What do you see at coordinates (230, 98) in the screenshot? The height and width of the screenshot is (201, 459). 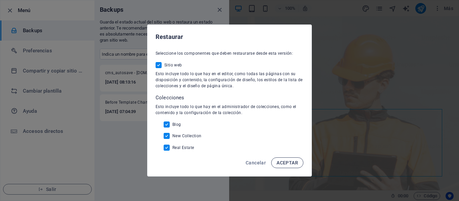 I see `p: Colecciones` at bounding box center [230, 98].